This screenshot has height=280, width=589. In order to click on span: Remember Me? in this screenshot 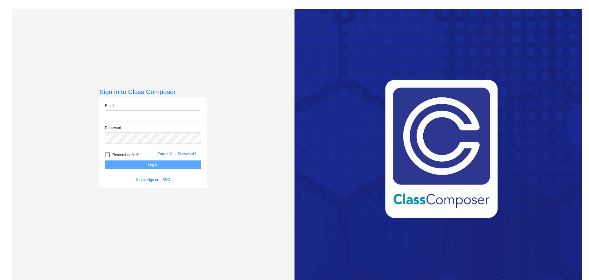, I will do `click(126, 155)`.